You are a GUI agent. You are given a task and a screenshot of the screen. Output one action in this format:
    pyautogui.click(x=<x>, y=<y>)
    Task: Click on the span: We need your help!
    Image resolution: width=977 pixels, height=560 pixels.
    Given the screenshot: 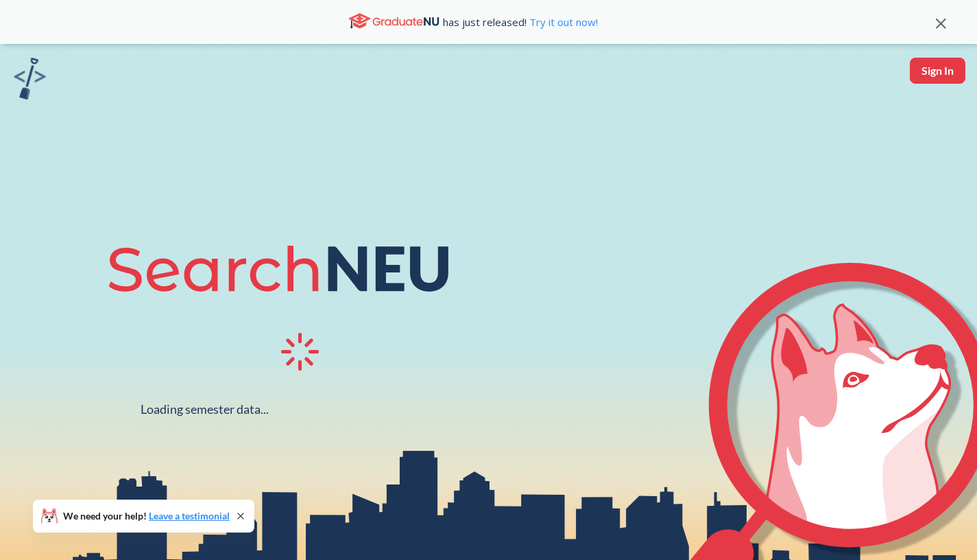 What is the action you would take?
    pyautogui.click(x=146, y=516)
    